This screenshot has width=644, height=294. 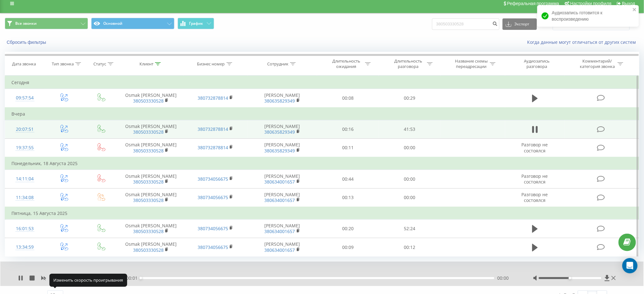 What do you see at coordinates (322, 83) in the screenshot?
I see `td: Сегодня` at bounding box center [322, 83].